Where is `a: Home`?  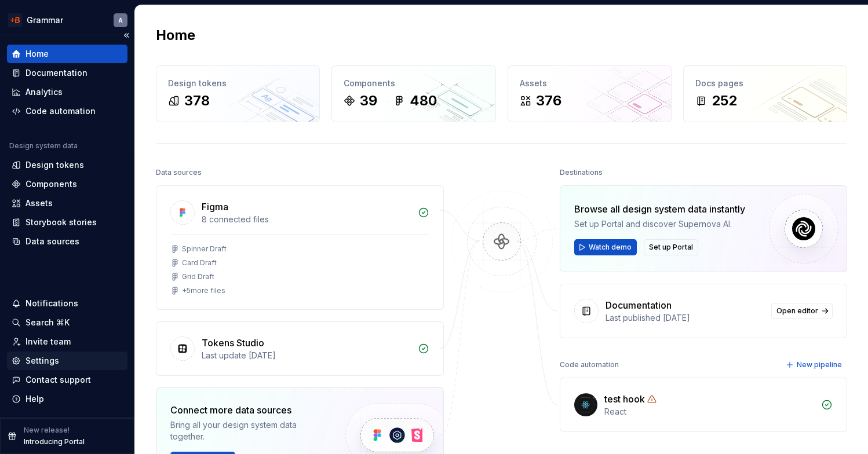
a: Home is located at coordinates (67, 54).